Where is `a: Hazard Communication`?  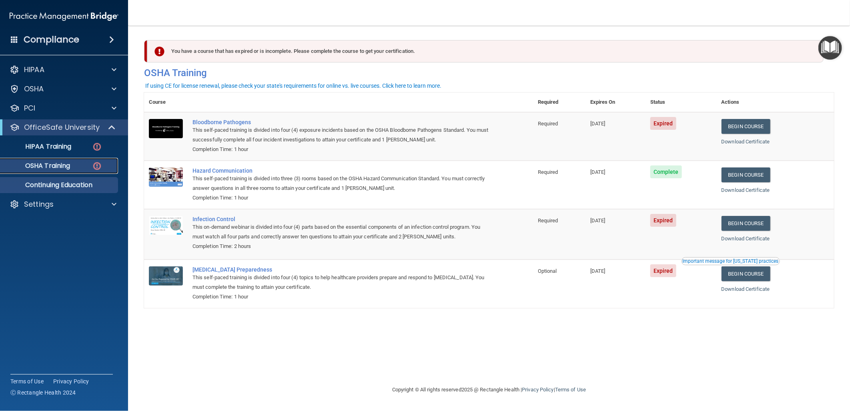
a: Hazard Communication is located at coordinates (343, 171).